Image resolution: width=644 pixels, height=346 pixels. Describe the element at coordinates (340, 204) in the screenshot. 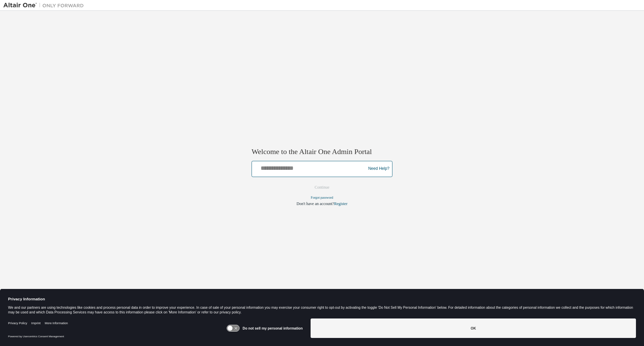

I see `a: Register` at that location.